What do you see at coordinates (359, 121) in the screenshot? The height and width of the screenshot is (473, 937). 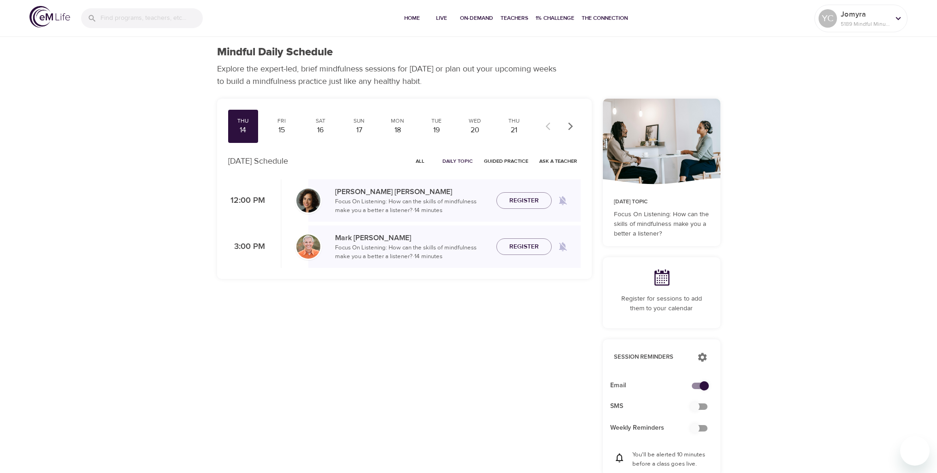 I see `div: Sun` at bounding box center [359, 121].